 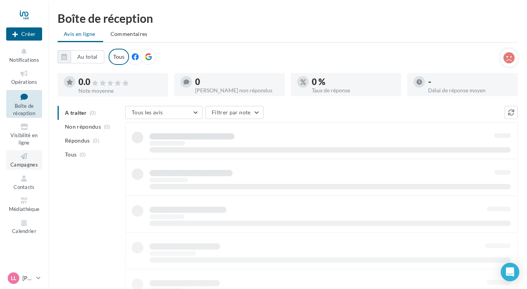 I want to click on span: Médiathèque, so click(x=24, y=209).